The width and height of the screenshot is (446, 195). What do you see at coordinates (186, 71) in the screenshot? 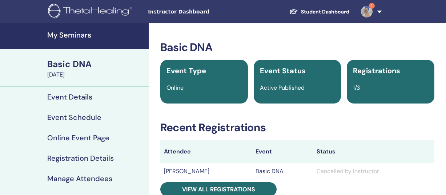
I see `span: Event Type` at bounding box center [186, 71].